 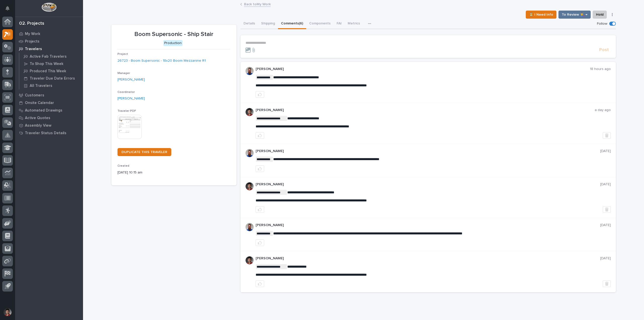 I want to click on button: users-avatar, so click(x=8, y=312).